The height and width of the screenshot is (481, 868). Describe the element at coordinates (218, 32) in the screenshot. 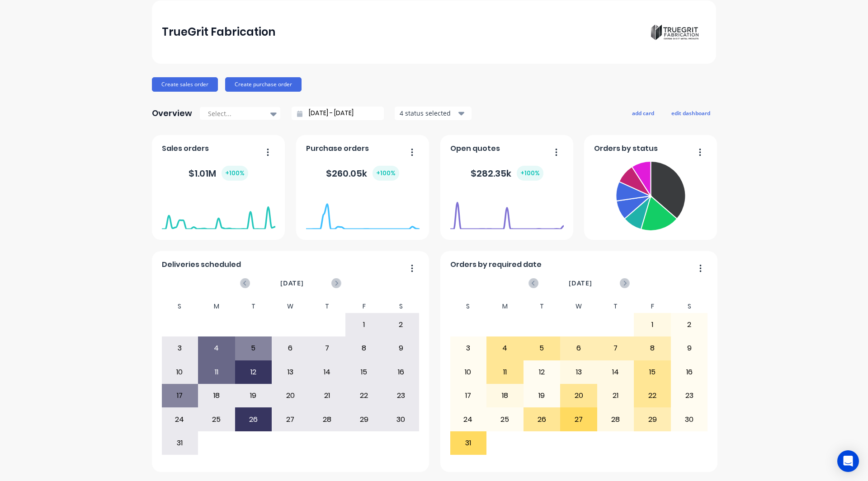

I see `div: TrueGrit Fabrication` at that location.